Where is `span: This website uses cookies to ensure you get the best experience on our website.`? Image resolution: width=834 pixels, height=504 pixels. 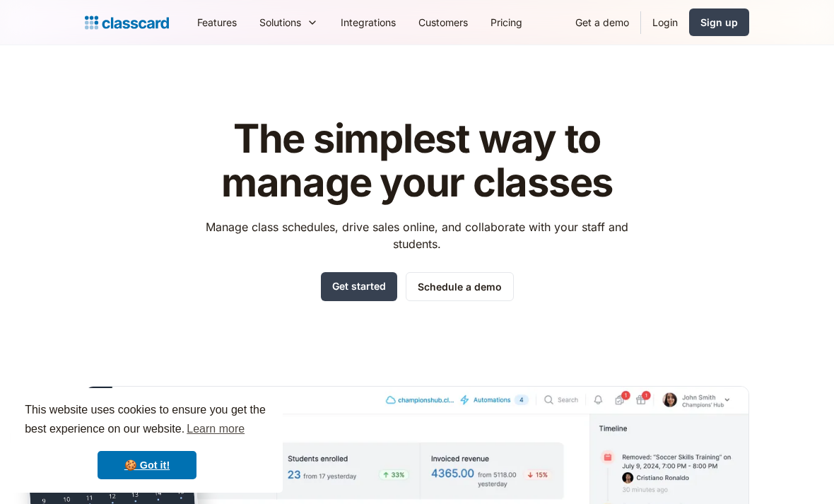
span: This website uses cookies to ensure you get the best experience on our website. is located at coordinates (147, 421).